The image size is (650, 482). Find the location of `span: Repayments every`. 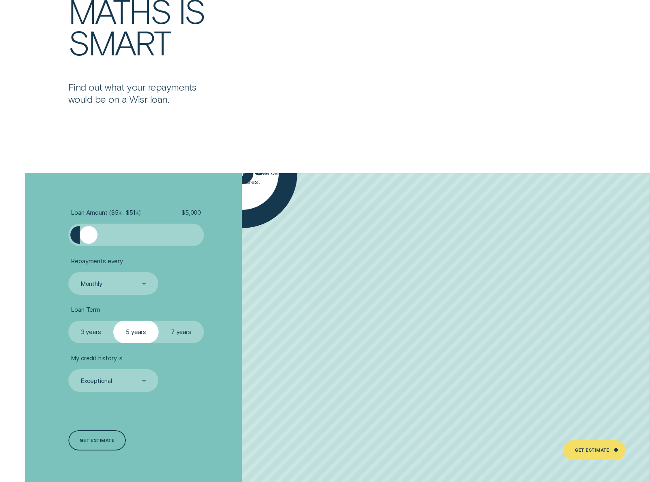

span: Repayments every is located at coordinates (97, 261).